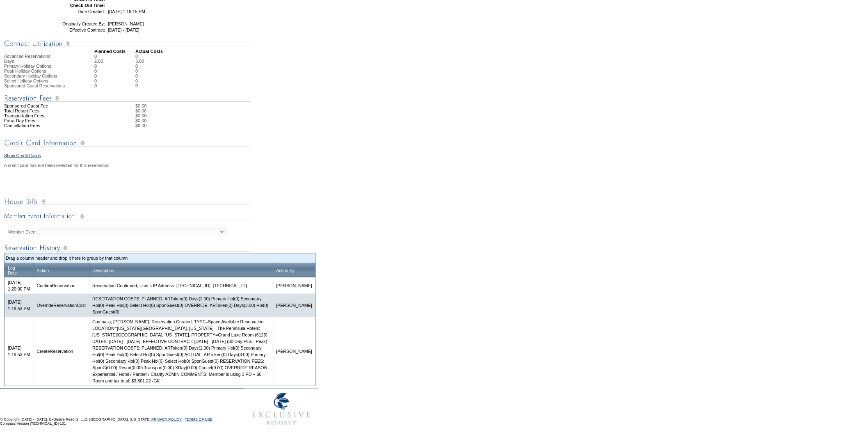 The image size is (868, 437). What do you see at coordinates (27, 81) in the screenshot?
I see `span: Select Holiday Options` at bounding box center [27, 81].